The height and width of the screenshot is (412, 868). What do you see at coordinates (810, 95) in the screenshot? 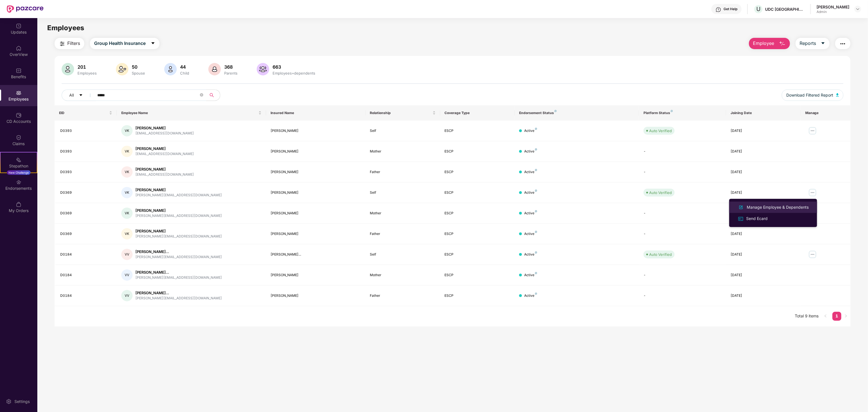
I see `span: Download Filtered Report` at bounding box center [810, 95].